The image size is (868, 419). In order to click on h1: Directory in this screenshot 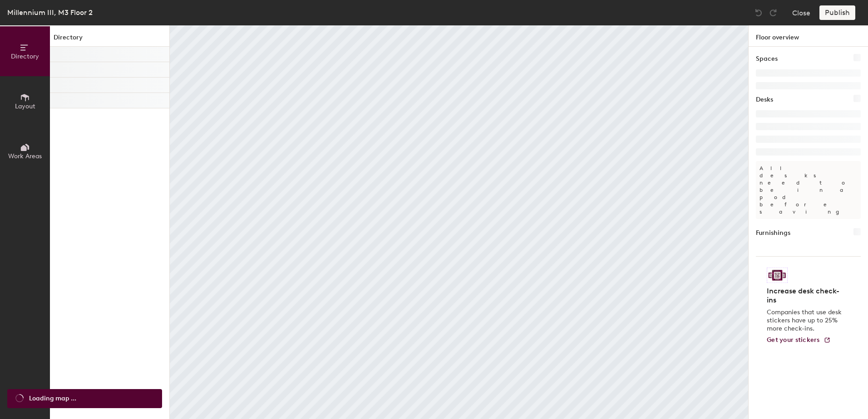, I will do `click(110, 40)`.